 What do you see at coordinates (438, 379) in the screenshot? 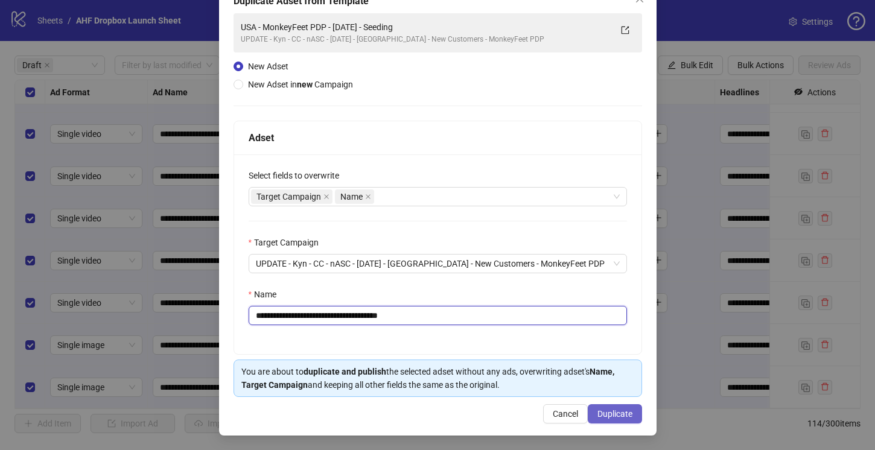
I see `div: You are about to the selected adset without any ads, overwriting adset's and keeping all other fi...` at bounding box center [438, 379].